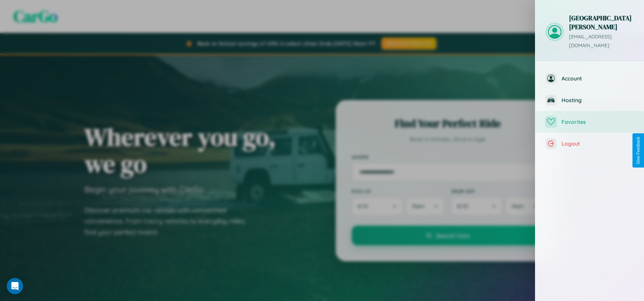 This screenshot has height=301, width=644. Describe the element at coordinates (15, 286) in the screenshot. I see `div: Open Intercom Messenger` at that location.